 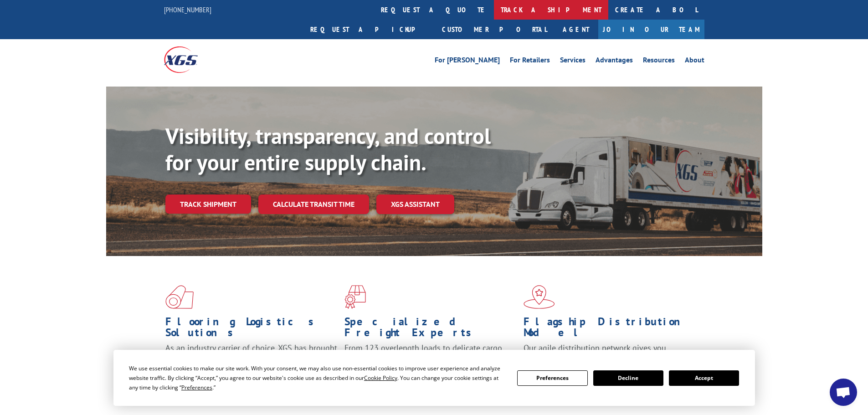 What do you see at coordinates (380, 378) in the screenshot?
I see `span: Cookie Policy` at bounding box center [380, 378].